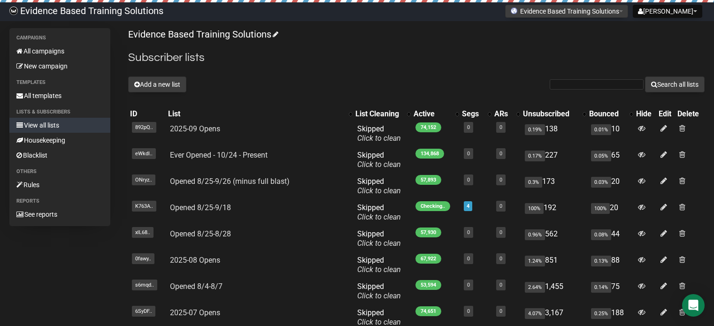 The width and height of the screenshot is (714, 326). Describe the element at coordinates (430, 154) in the screenshot. I see `span: 134,868` at that location.